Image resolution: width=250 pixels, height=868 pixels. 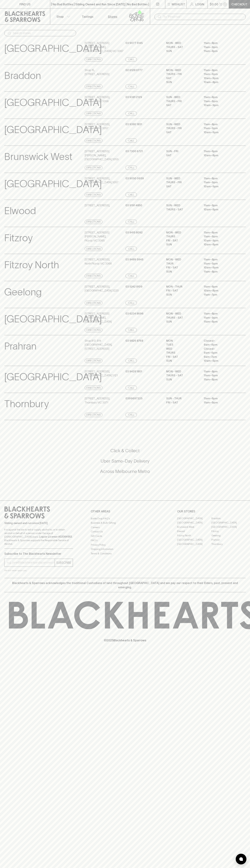 What do you see at coordinates (133, 371) in the screenshot?
I see `p: 03 9428 1801` at bounding box center [133, 371].